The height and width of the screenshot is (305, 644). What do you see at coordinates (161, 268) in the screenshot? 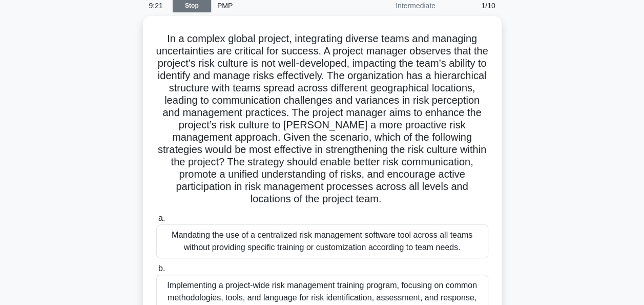
I see `span: b.` at bounding box center [161, 268].